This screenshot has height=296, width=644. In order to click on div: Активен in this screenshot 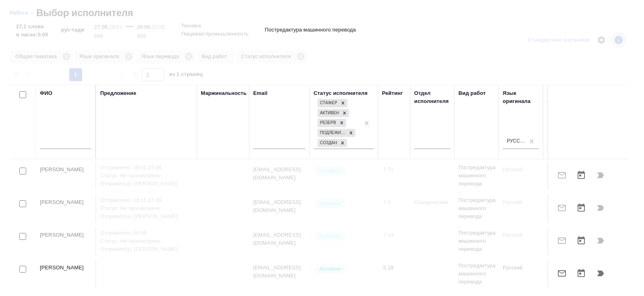, I will do `click(329, 113)`.